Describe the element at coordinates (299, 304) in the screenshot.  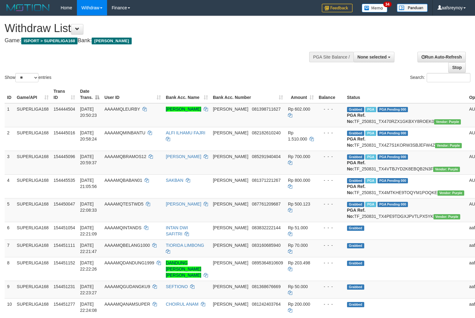
I see `span: Rp 200.000` at that location.